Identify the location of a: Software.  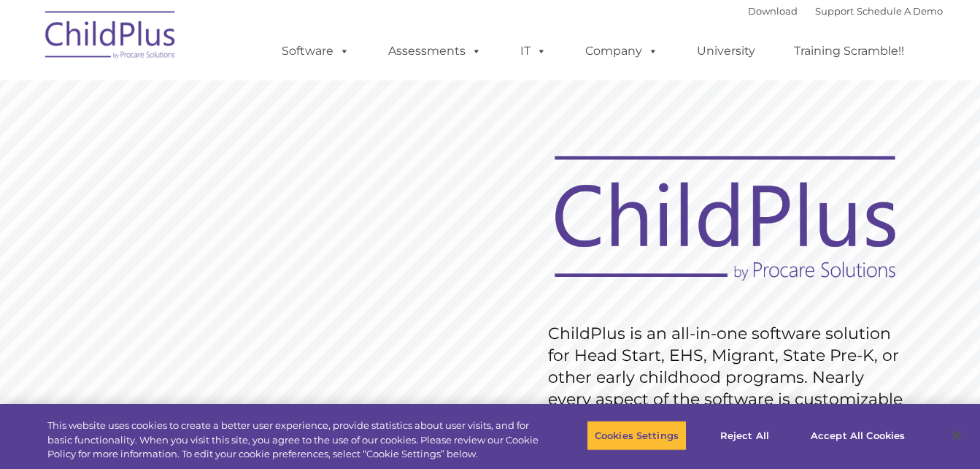
(315, 51).